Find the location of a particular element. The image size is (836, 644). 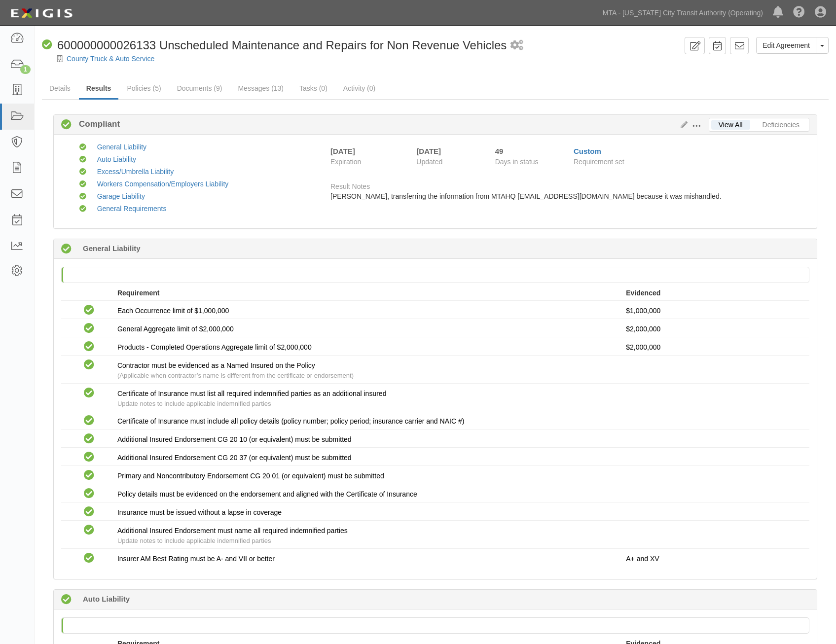

span: Additional Insured Endorsement must name all required indemnified parties is located at coordinates (232, 530).